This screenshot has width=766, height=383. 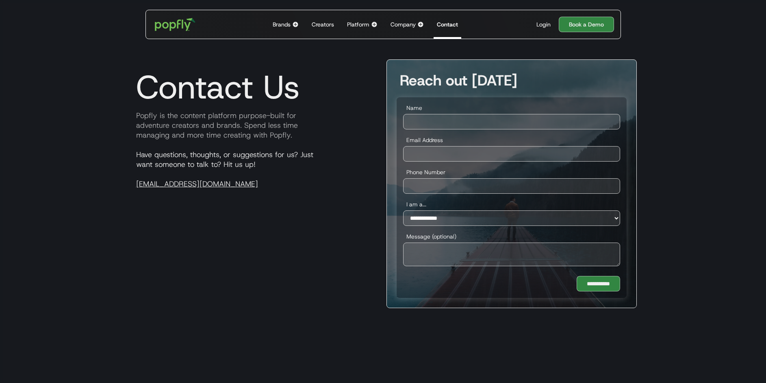 What do you see at coordinates (512, 172) in the screenshot?
I see `label: Phone Number` at bounding box center [512, 172].